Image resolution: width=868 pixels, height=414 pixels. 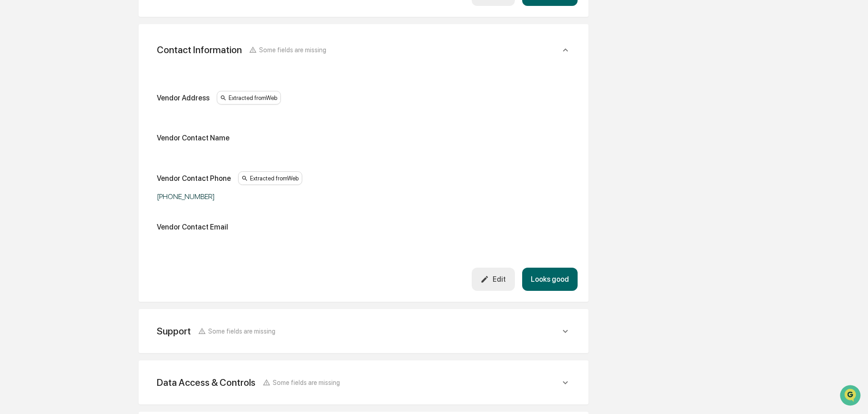 I want to click on div: We're available if you need us!, so click(x=73, y=83).